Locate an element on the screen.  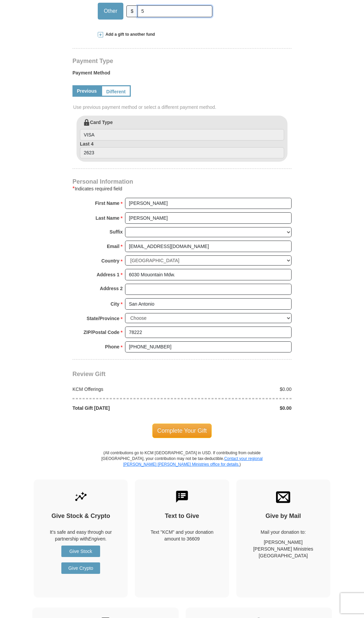
label: Payment Method is located at coordinates (182, 75).